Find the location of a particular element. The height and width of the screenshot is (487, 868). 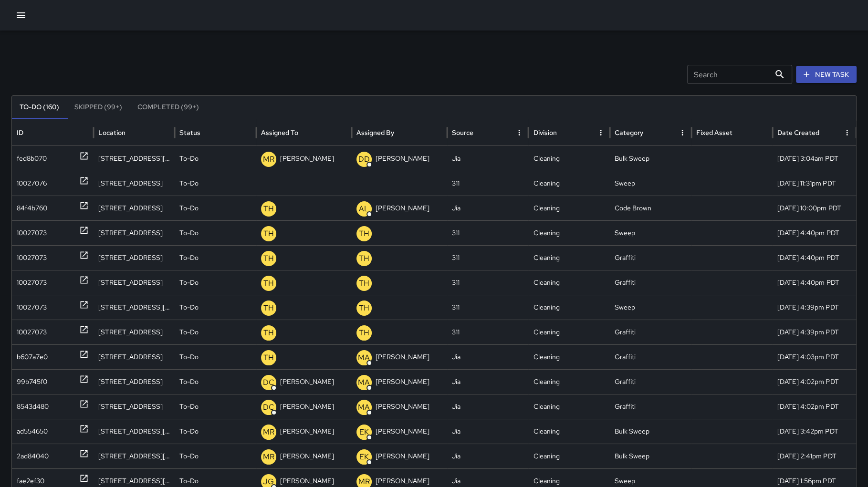

div: 99b745f0 is located at coordinates (32, 382).